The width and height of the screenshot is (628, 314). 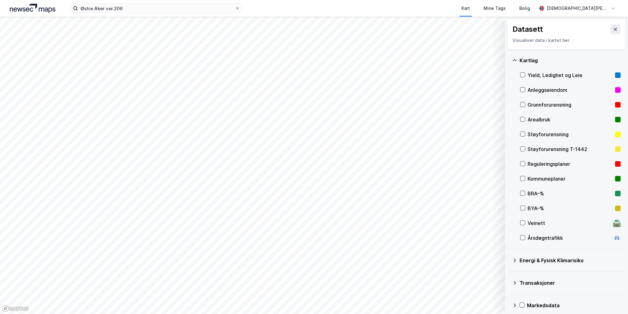 I want to click on input: Søk på adresse, matrikkel, gårdeiere, leietakere eller personer, so click(x=157, y=8).